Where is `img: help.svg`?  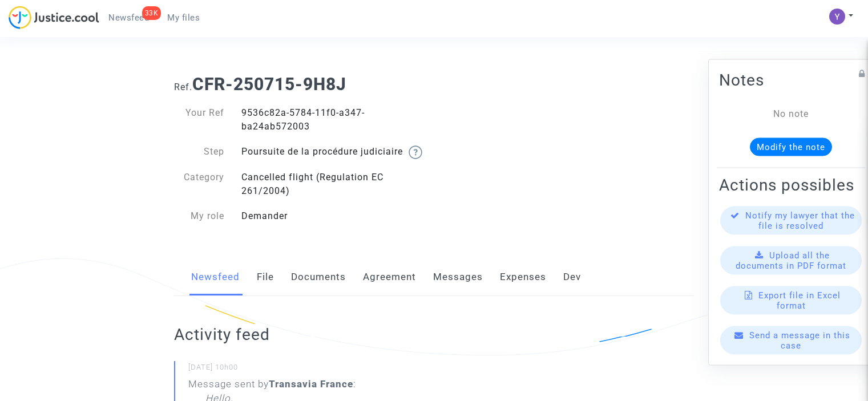
img: help.svg is located at coordinates (415, 152).